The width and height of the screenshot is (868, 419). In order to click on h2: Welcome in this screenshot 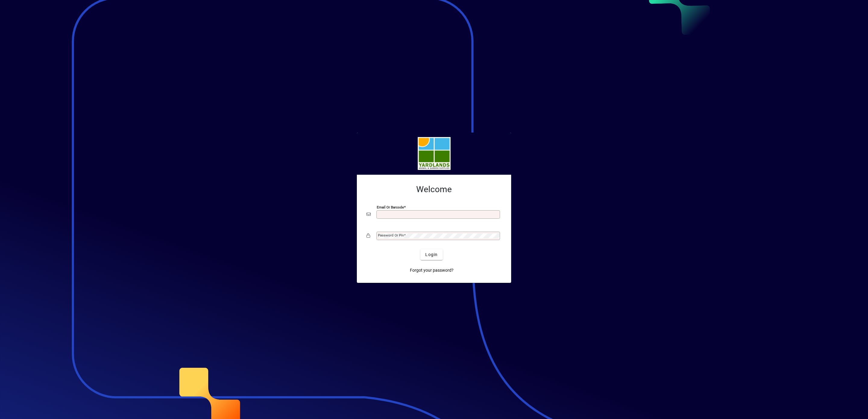, I will do `click(434, 189)`.